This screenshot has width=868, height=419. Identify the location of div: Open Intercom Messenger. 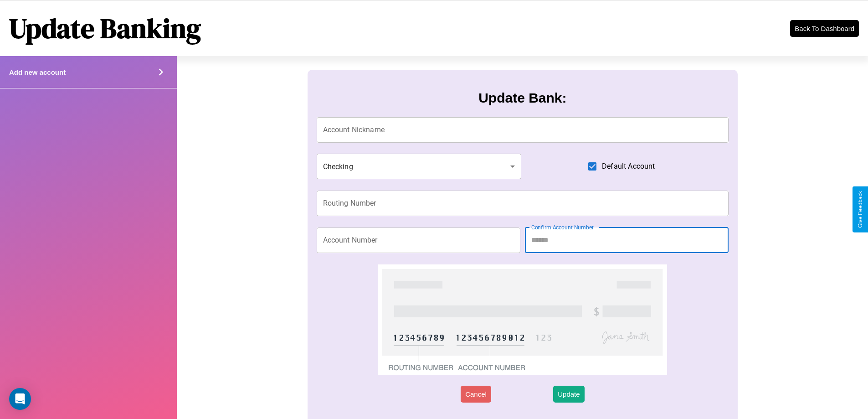
(20, 399).